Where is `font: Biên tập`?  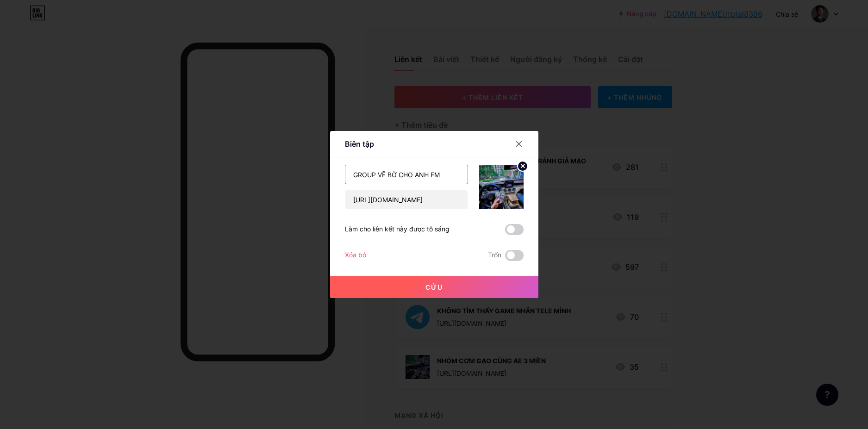 font: Biên tập is located at coordinates (360, 144).